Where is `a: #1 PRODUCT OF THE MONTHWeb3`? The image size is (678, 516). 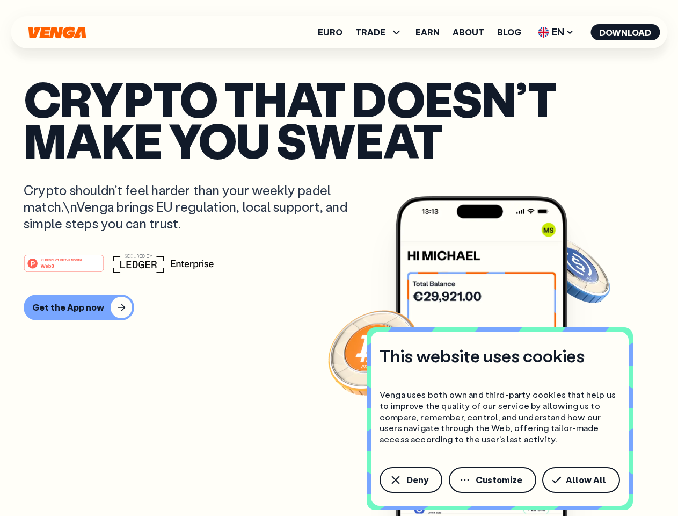
a: #1 PRODUCT OF THE MONTHWeb3 is located at coordinates (64, 267).